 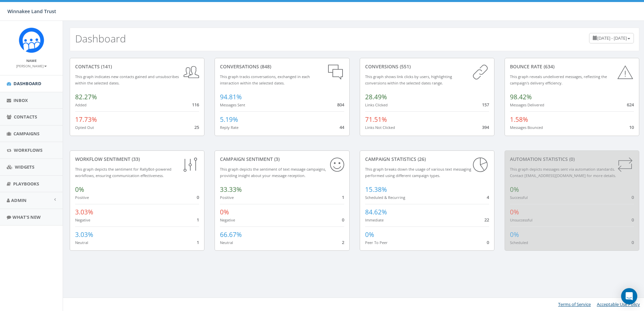 What do you see at coordinates (376, 97) in the screenshot?
I see `span: 28.49%` at bounding box center [376, 97].